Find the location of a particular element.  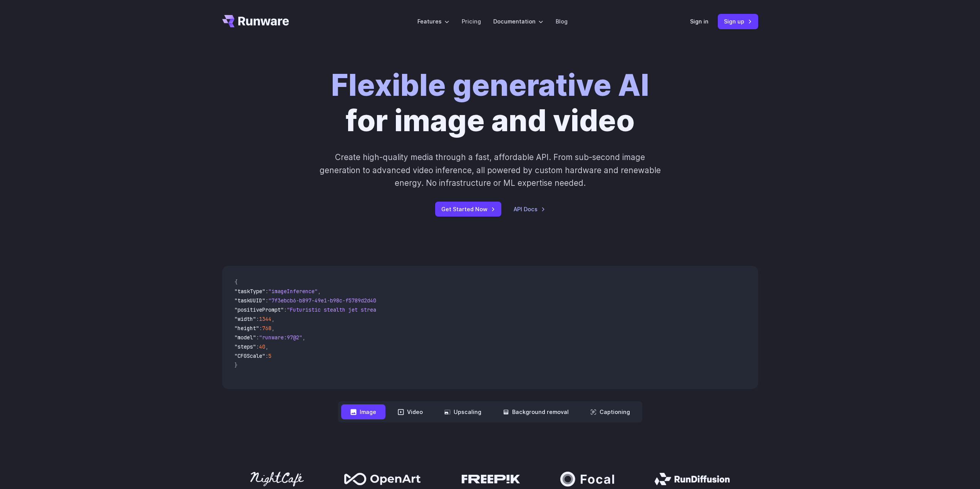

span: "model" is located at coordinates (245, 337).